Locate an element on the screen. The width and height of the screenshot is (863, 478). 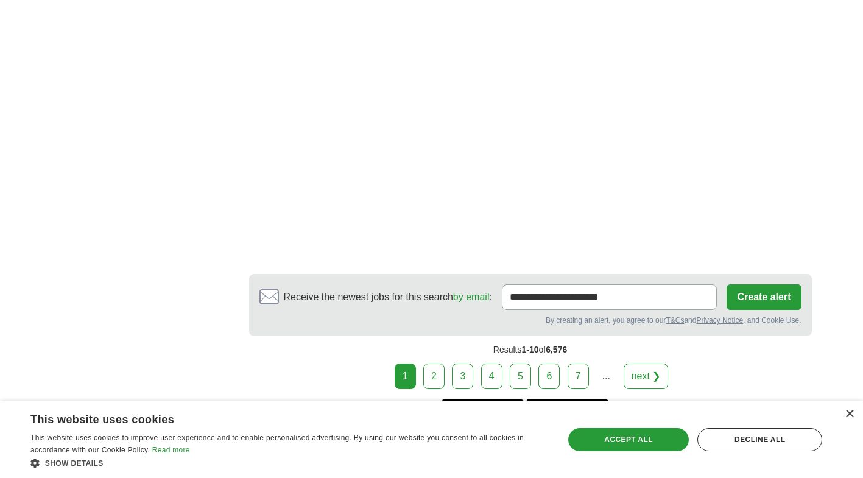
a: T&Cs is located at coordinates (675, 320).